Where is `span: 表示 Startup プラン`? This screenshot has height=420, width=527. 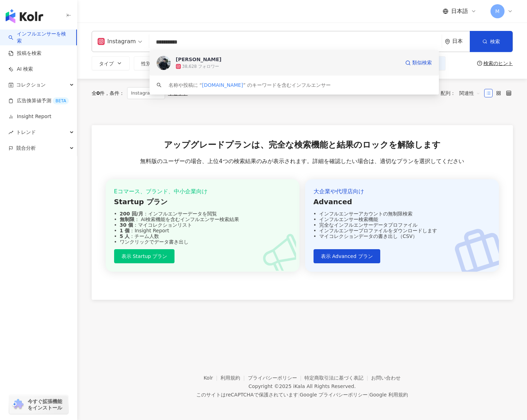 span: 表示 Startup プラン is located at coordinates (145, 256).